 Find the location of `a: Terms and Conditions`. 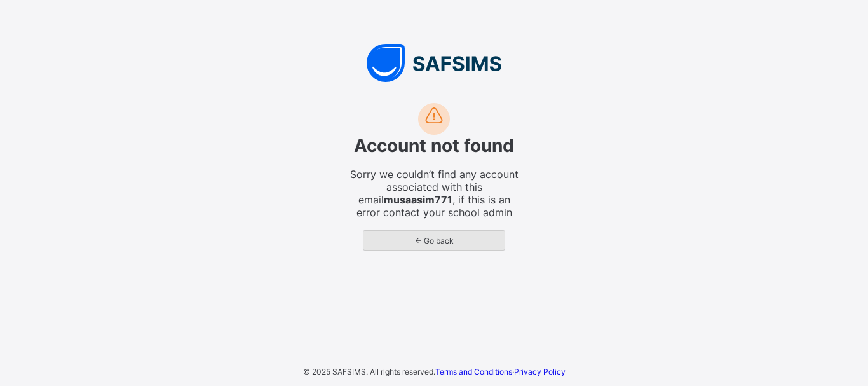

a: Terms and Conditions is located at coordinates (473, 371).